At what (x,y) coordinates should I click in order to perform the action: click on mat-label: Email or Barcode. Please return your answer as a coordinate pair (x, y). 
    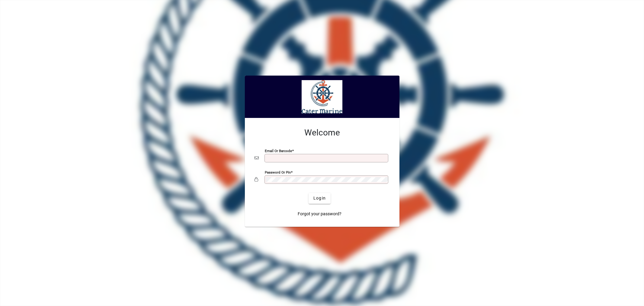
    Looking at the image, I should click on (278, 150).